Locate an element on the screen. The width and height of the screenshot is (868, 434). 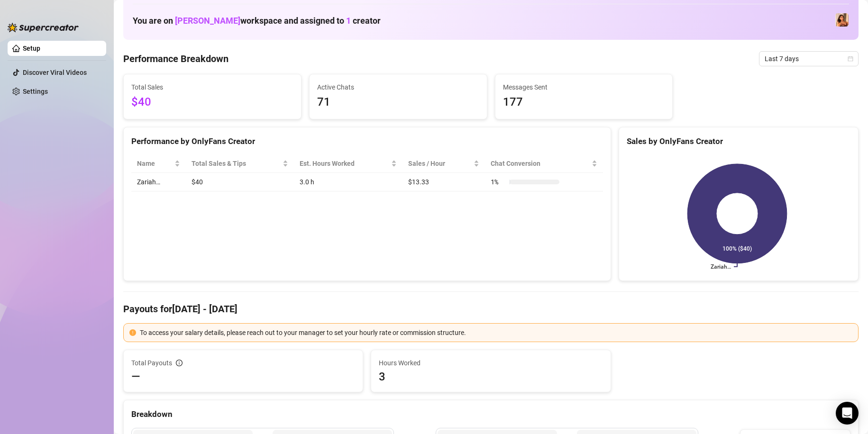
th: Name is located at coordinates (159, 163).